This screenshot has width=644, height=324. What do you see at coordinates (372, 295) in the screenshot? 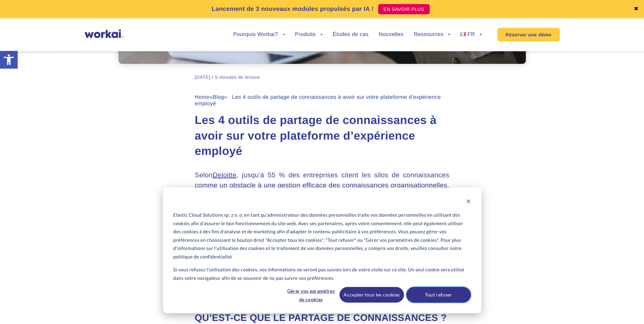
I see `button: Accepter tous les cookies` at bounding box center [372, 295].